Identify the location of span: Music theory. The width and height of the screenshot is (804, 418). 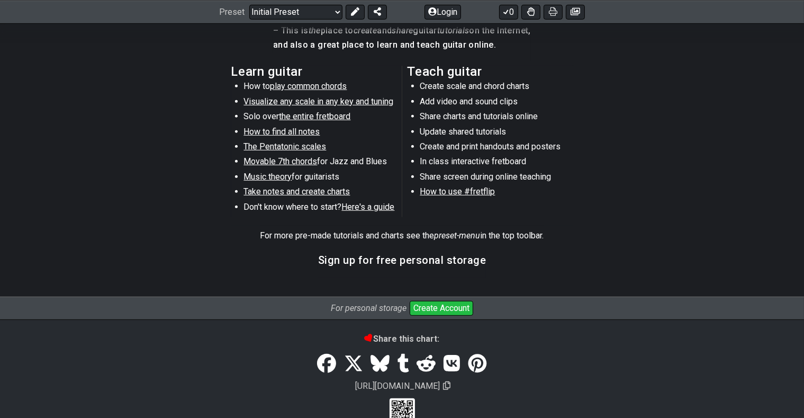
(268, 176).